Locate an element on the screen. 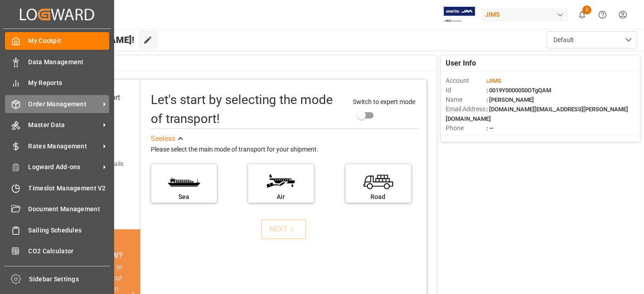  span: Sidebar Settings is located at coordinates (70, 279).